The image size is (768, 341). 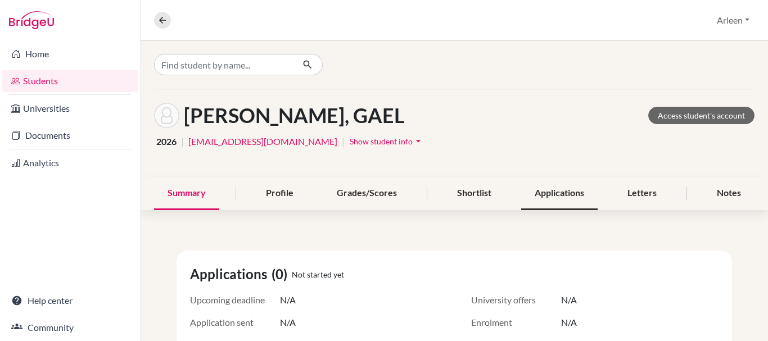 I want to click on div: Summary, so click(x=187, y=193).